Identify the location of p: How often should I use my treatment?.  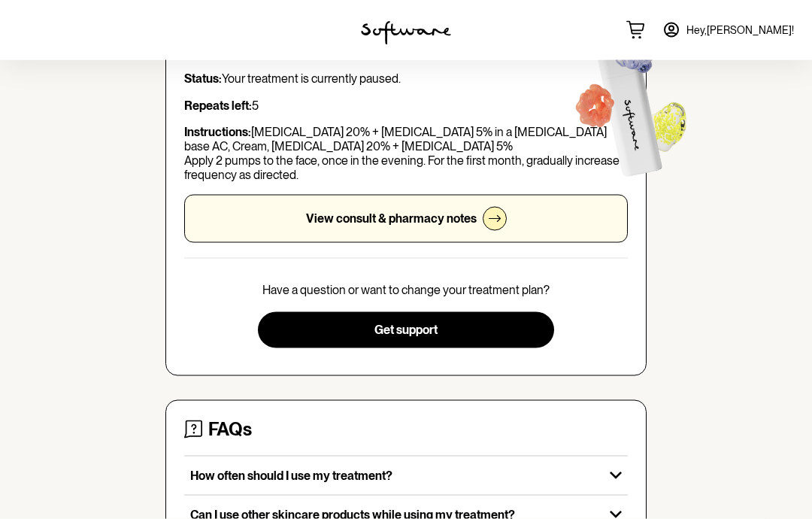
(394, 476).